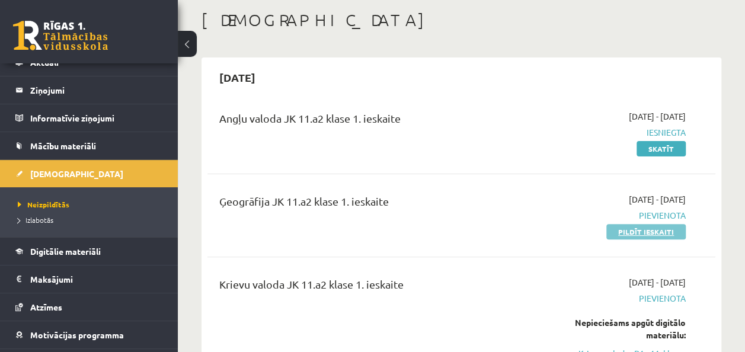  I want to click on a: Izlabotās, so click(92, 220).